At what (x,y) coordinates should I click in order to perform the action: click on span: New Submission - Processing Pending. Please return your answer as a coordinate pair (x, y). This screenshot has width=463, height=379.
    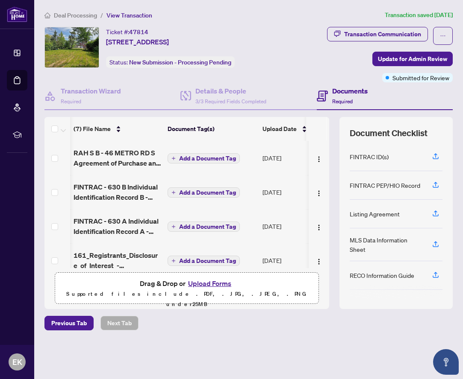
    Looking at the image, I should click on (180, 62).